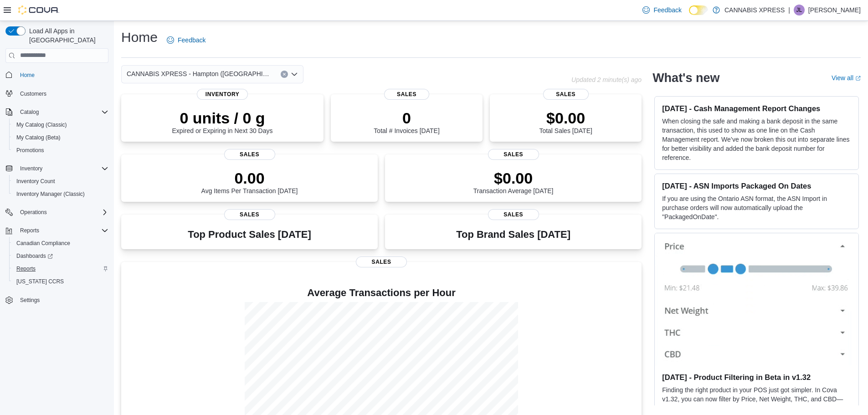 This screenshot has height=415, width=868. Describe the element at coordinates (61, 151) in the screenshot. I see `button: Promotions` at that location.